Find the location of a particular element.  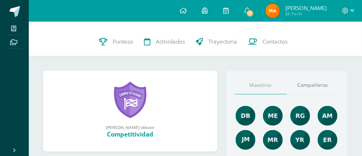

img: 65453557fab290cae8854fbf14c7a1d7.png is located at coordinates (273, 116).